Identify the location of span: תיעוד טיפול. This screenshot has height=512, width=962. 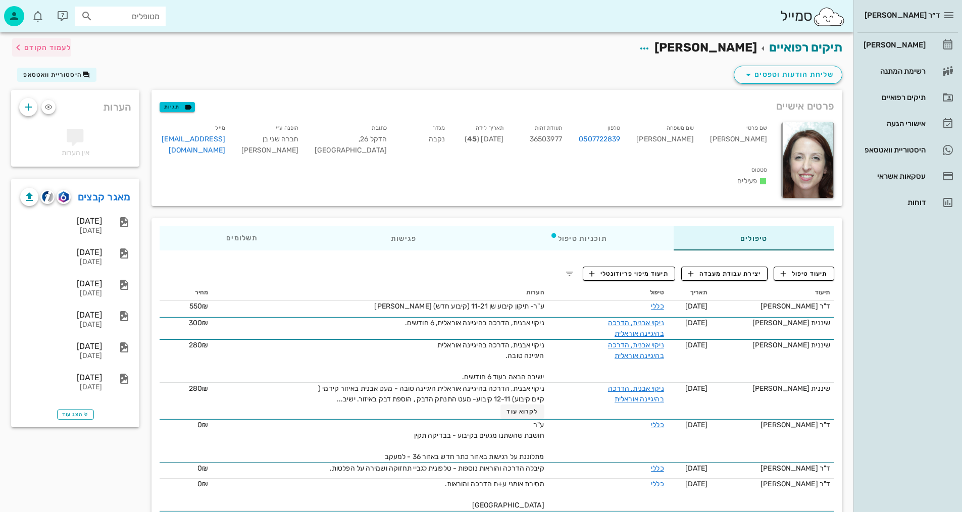
(804, 274).